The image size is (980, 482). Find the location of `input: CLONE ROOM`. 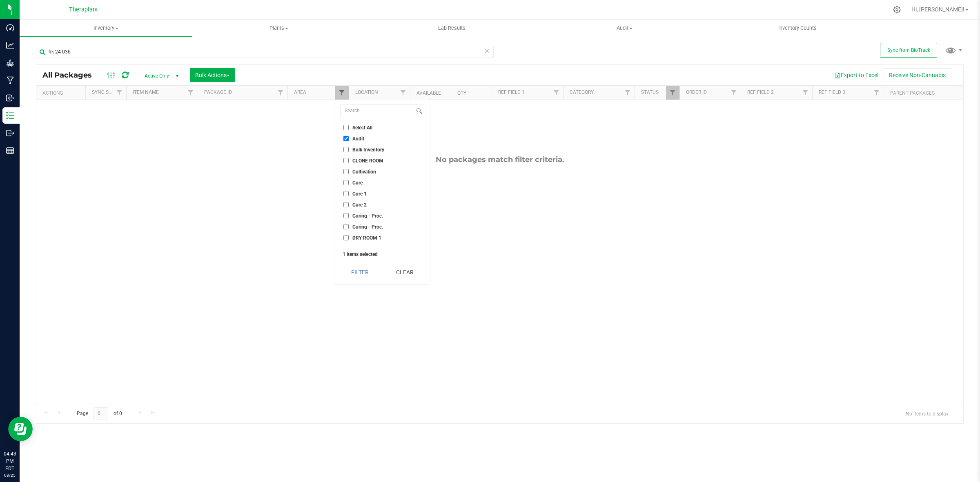

input: CLONE ROOM is located at coordinates (346, 160).